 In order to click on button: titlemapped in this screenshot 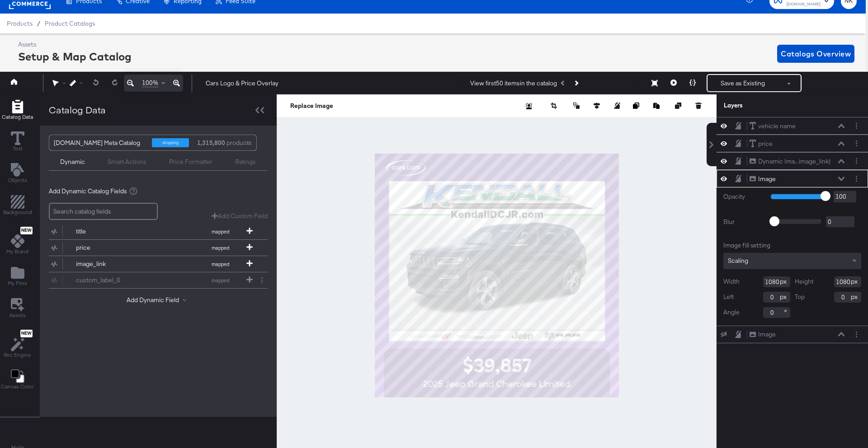, I will do `click(152, 231)`.